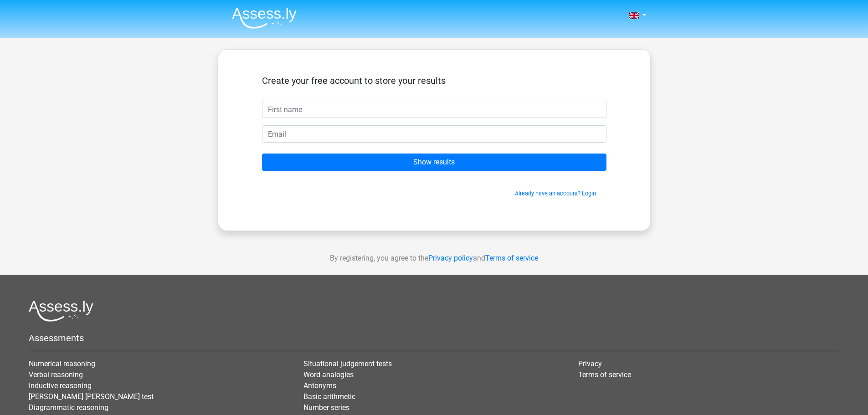 This screenshot has height=415, width=868. I want to click on h5: Create your free account to store your results, so click(434, 81).